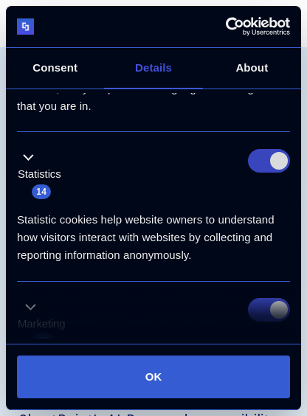 This screenshot has height=416, width=307. Describe the element at coordinates (39, 174) in the screenshot. I see `label: Statistics` at that location.